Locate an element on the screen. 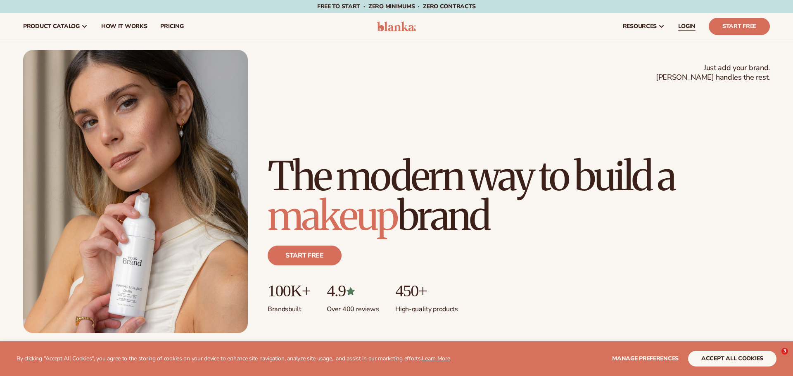  p: 450+ is located at coordinates (426, 291).